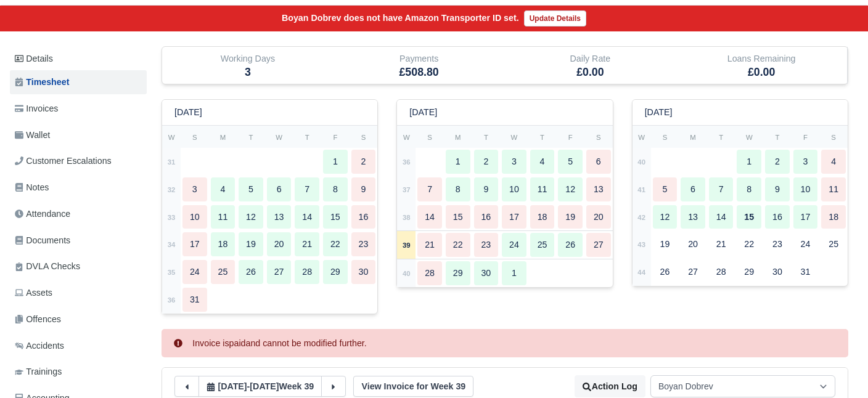 The image size is (868, 398). I want to click on strong: 34, so click(171, 245).